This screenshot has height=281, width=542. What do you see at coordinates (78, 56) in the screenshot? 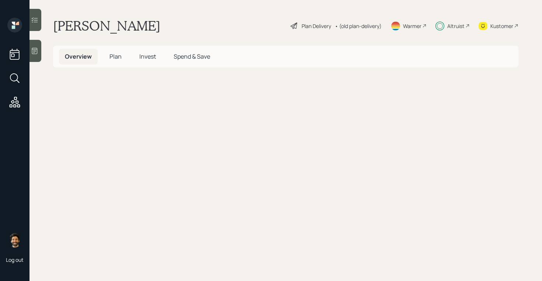
I see `span: Overview` at bounding box center [78, 56].